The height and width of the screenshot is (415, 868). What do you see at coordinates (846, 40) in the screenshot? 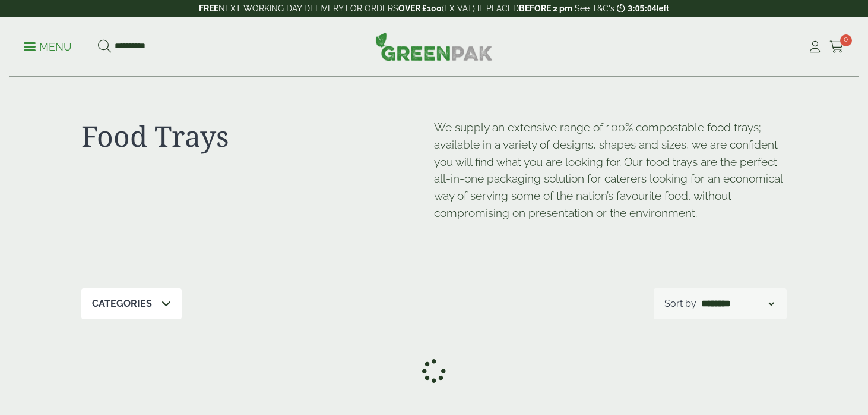
I see `span: 0` at bounding box center [846, 40].